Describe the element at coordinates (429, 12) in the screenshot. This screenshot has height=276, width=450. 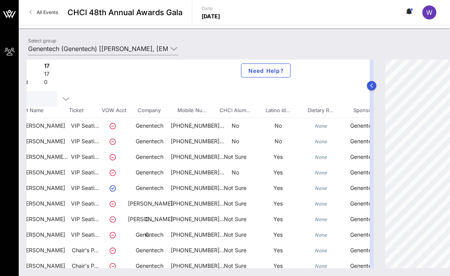
I see `div: W` at that location.